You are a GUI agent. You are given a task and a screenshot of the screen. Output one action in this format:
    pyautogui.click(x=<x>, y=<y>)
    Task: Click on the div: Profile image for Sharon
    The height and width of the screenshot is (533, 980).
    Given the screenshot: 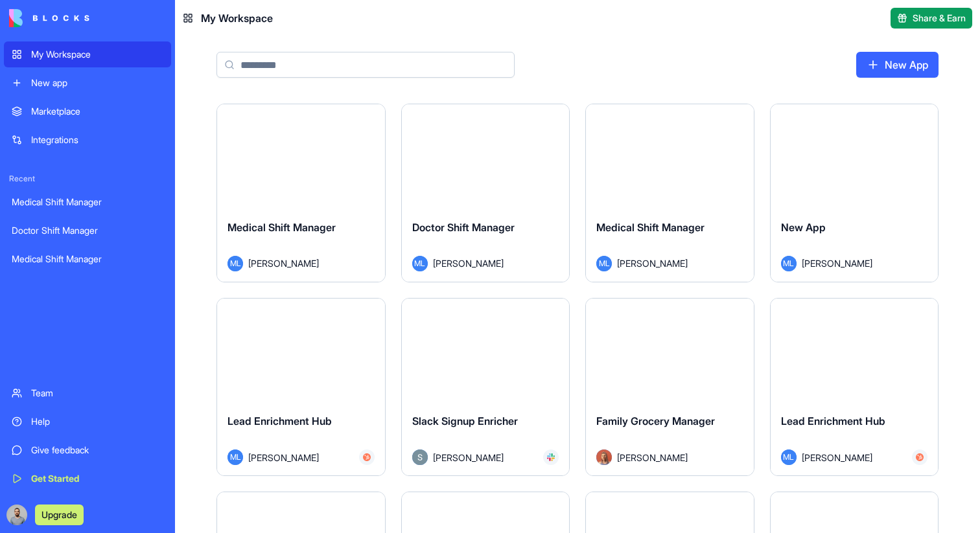 What is the action you would take?
    pyautogui.click(x=189, y=34)
    